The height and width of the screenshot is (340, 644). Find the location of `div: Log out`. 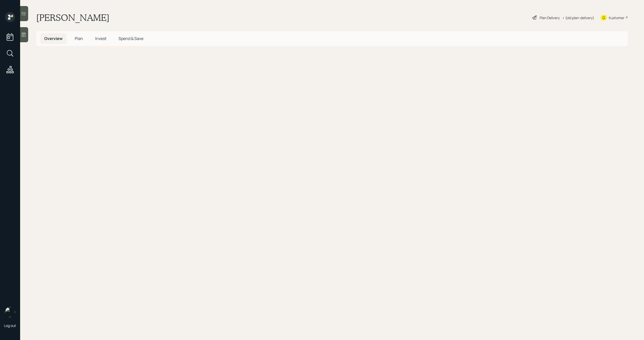

div: Log out is located at coordinates (10, 325).